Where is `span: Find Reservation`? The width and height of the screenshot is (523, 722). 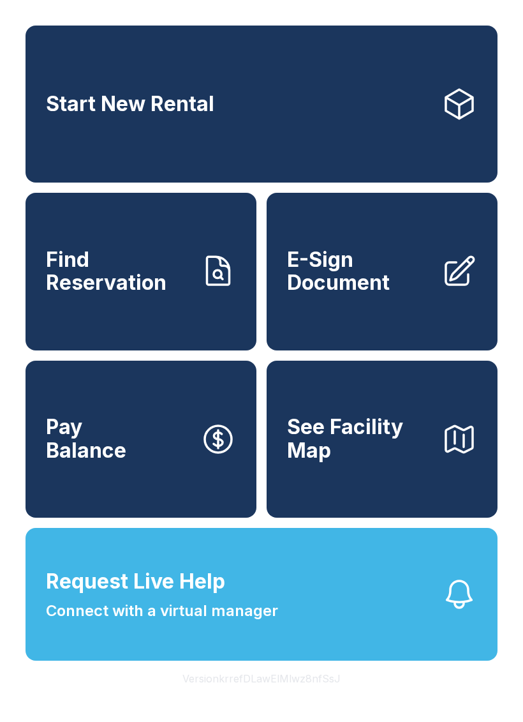 span: Find Reservation is located at coordinates (118, 271).